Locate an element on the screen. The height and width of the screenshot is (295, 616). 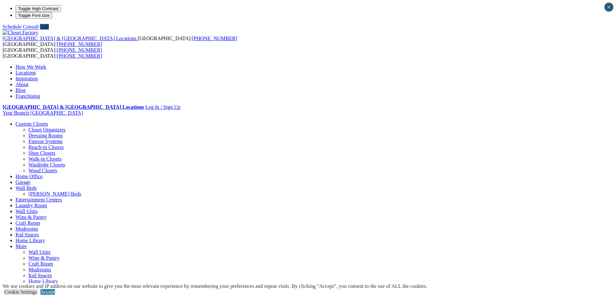
a: Closet Organizers is located at coordinates (47, 129).